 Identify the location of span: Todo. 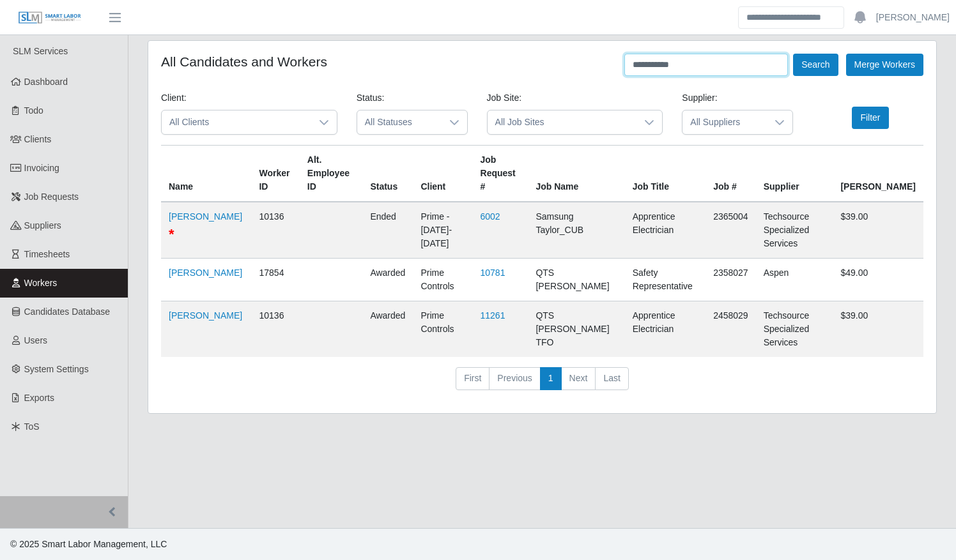
(34, 111).